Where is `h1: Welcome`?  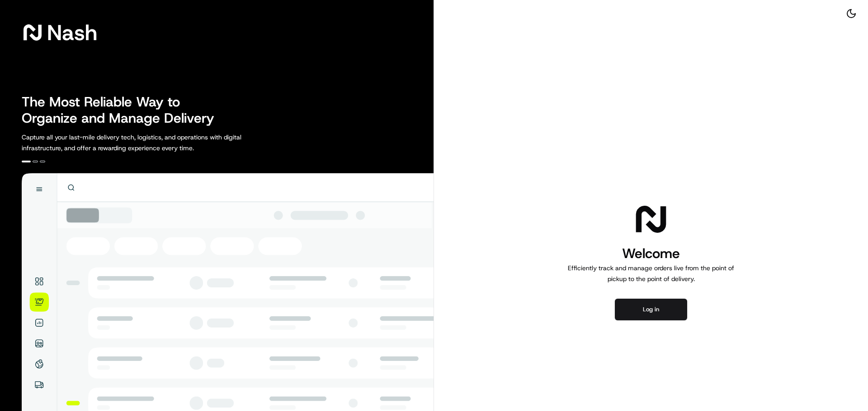 h1: Welcome is located at coordinates (651, 254).